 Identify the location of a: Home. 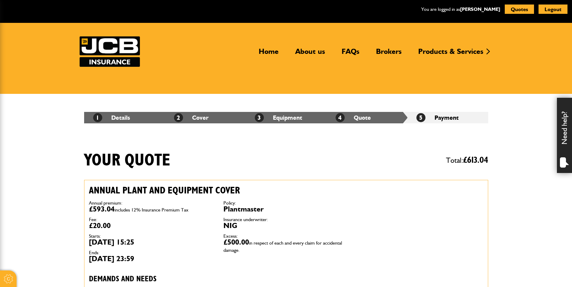
(268, 54).